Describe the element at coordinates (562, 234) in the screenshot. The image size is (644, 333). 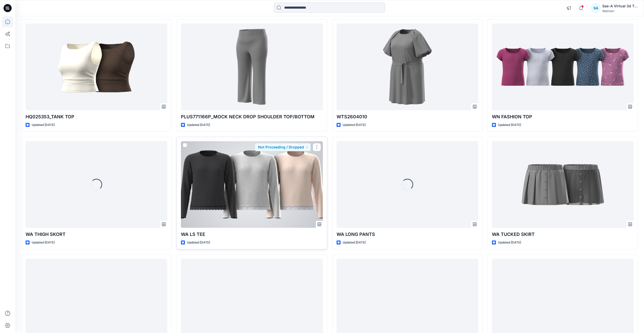
I see `p: WA TUCKED SKIRT` at that location.